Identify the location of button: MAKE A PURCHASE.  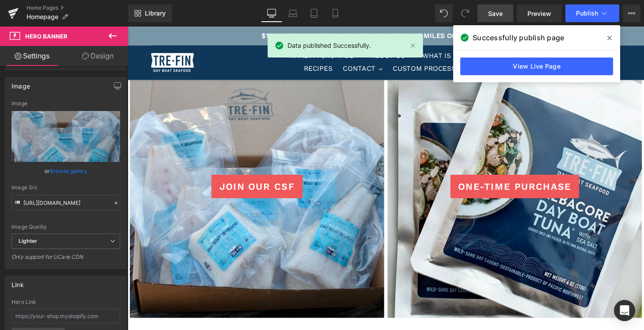
(204, 31).